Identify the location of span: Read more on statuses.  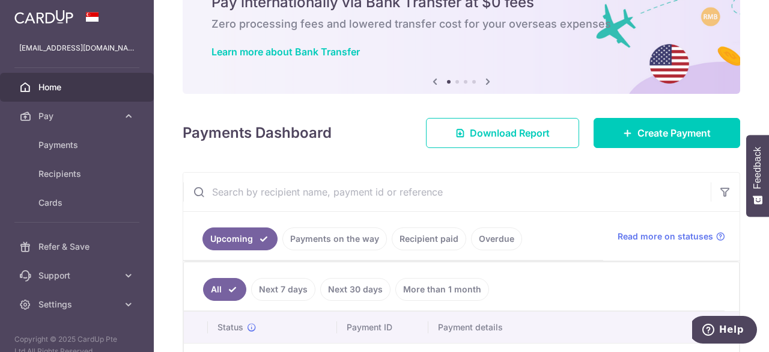
(665, 236).